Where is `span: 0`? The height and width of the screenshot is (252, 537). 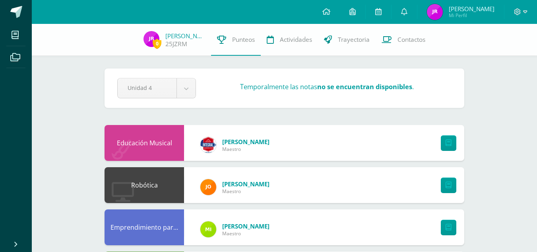
span: 0 is located at coordinates (157, 43).